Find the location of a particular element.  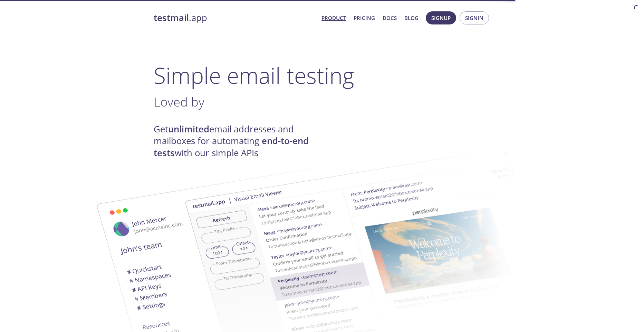

strong: unlimited is located at coordinates (188, 129).